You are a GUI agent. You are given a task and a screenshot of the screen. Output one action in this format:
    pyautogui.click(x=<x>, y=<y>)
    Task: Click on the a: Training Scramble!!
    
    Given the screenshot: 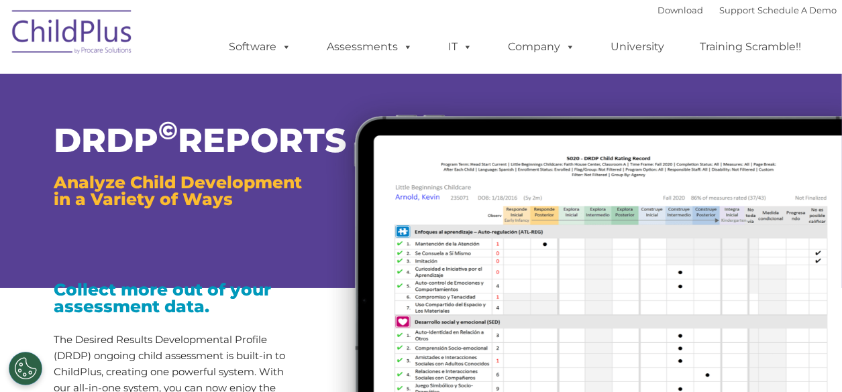 What is the action you would take?
    pyautogui.click(x=750, y=47)
    